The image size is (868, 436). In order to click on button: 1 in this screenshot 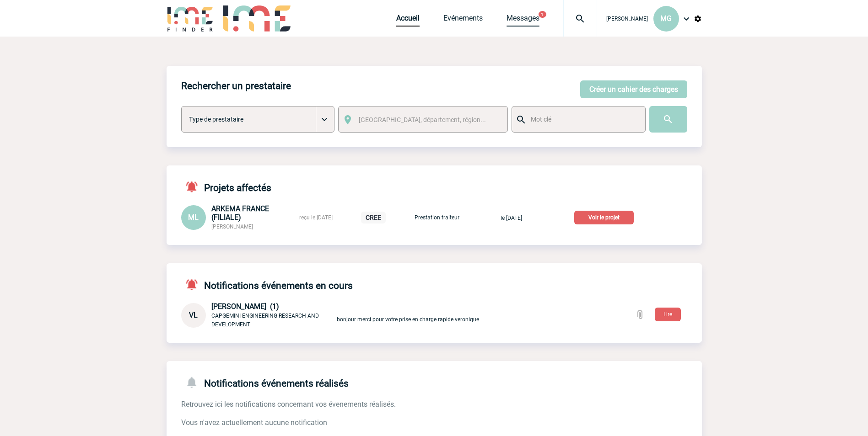, I will do `click(543, 14)`.